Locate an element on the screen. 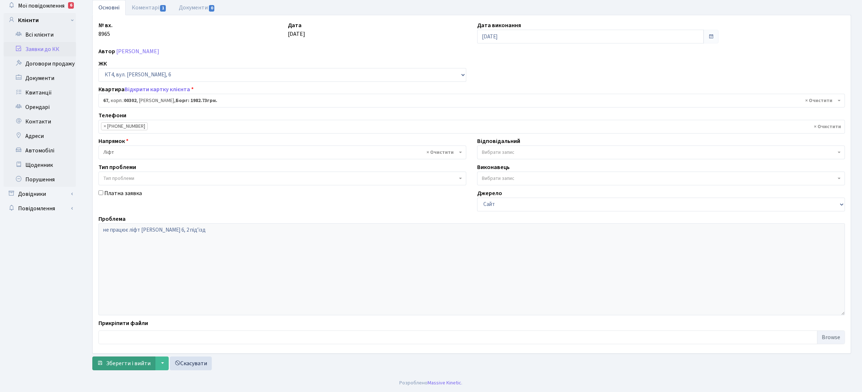  span: Зберегти і вийти is located at coordinates (128, 364).